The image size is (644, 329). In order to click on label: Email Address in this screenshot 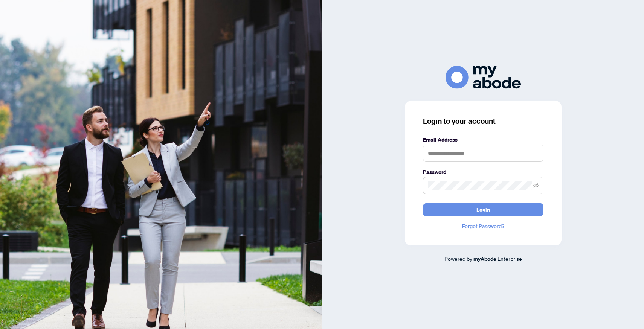, I will do `click(483, 140)`.